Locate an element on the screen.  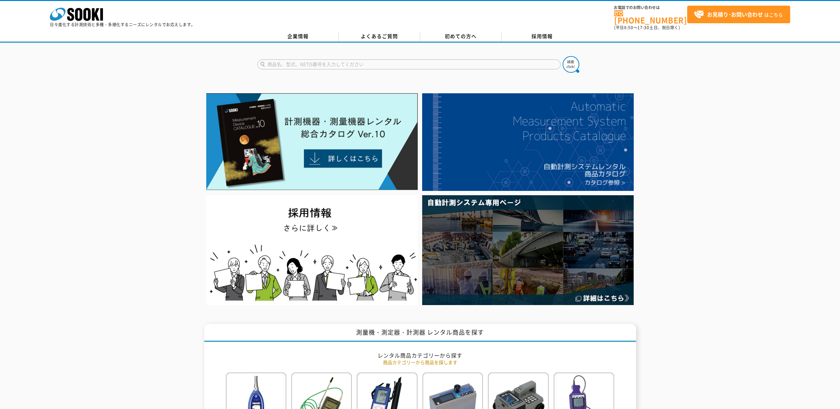
span: 17:30 is located at coordinates (643, 28).